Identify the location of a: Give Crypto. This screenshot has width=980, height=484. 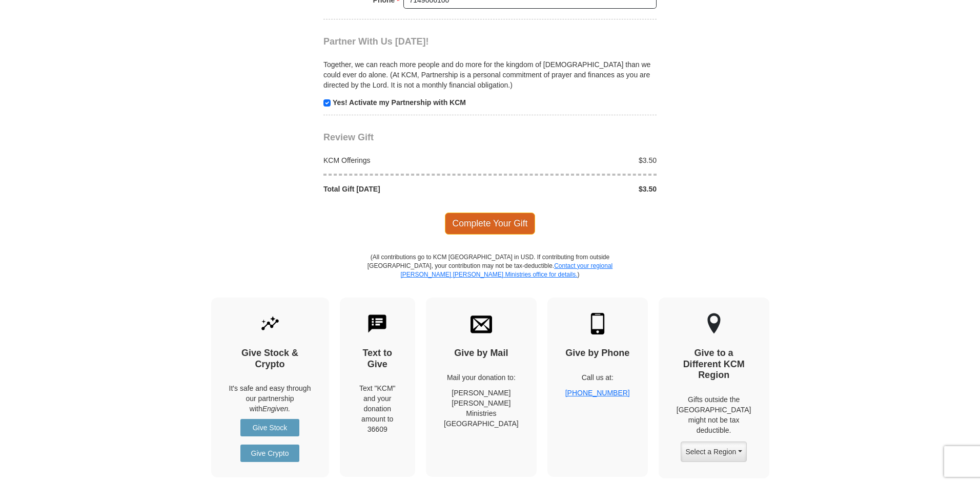
(270, 454).